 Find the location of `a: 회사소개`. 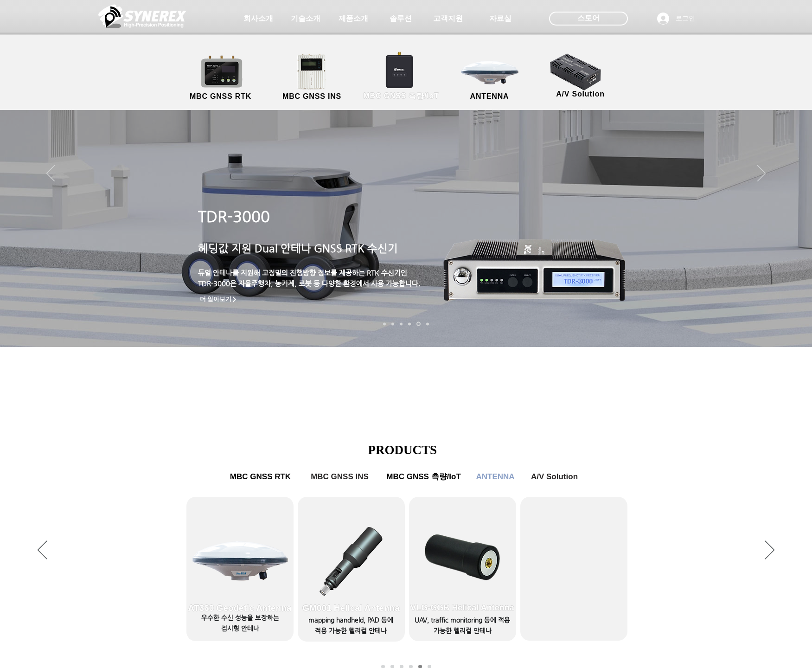

a: 회사소개 is located at coordinates (258, 18).